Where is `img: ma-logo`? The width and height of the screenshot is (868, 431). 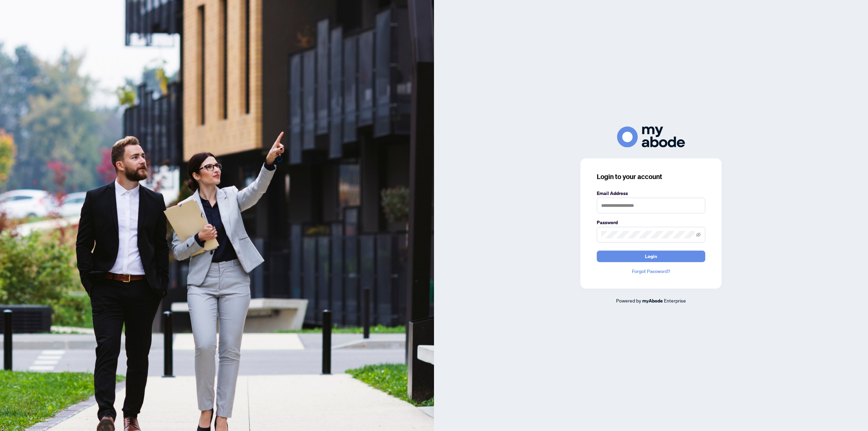
img: ma-logo is located at coordinates (651, 137).